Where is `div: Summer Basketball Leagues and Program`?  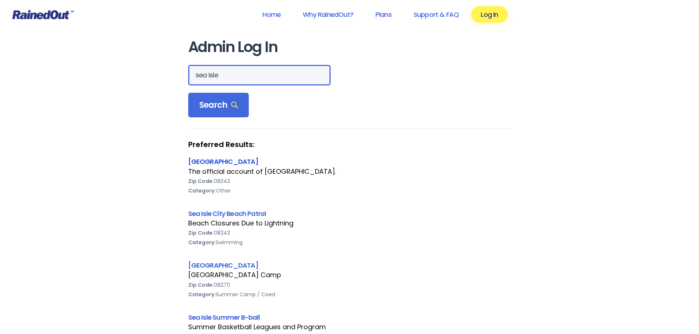 div: Summer Basketball Leagues and Program is located at coordinates (350, 327).